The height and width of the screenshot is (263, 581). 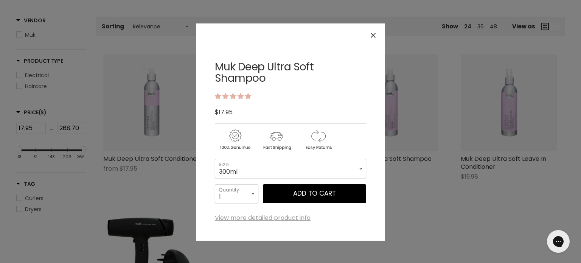 What do you see at coordinates (234, 96) in the screenshot?
I see `span: 5.00 stars` at bounding box center [234, 96].